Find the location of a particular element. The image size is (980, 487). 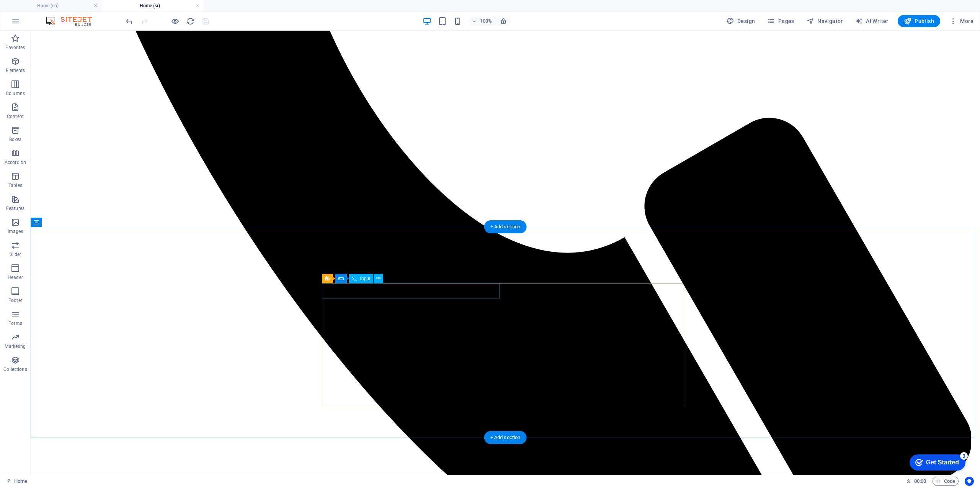

p: Columns is located at coordinates (15, 93).